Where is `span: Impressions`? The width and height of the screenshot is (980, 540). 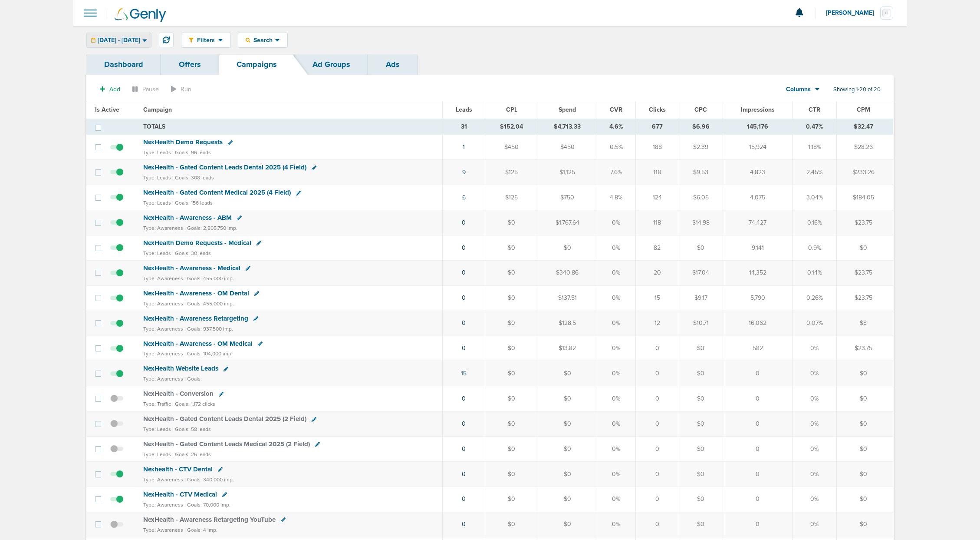
span: Impressions is located at coordinates (758, 109).